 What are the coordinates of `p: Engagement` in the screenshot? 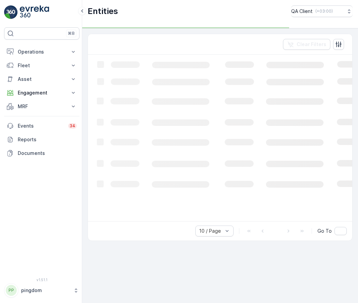 It's located at (42, 93).